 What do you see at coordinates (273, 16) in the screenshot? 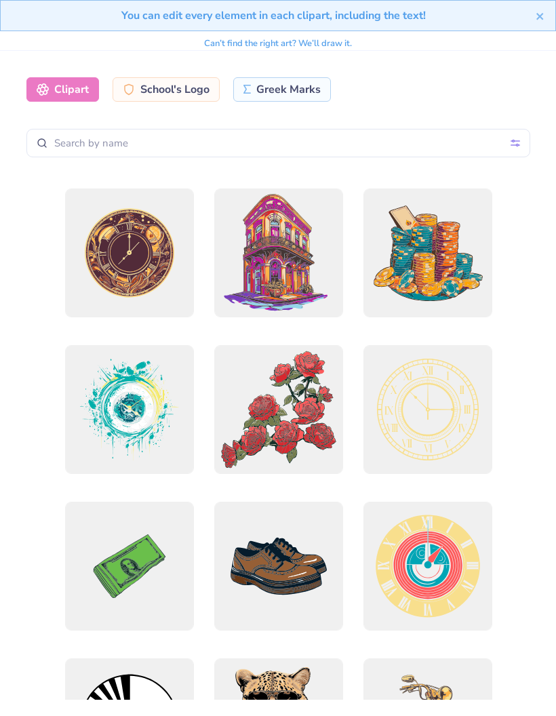
I see `div: You can edit every element in each clipart, including the text!` at bounding box center [273, 16].